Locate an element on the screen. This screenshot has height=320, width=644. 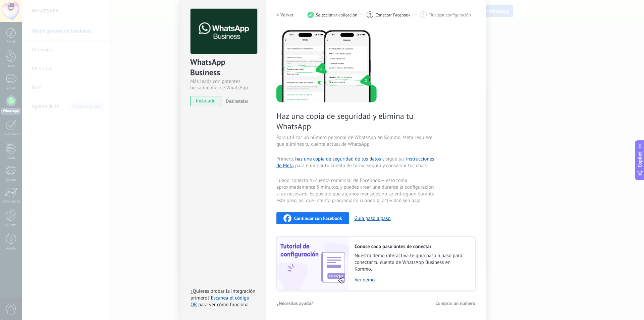
span: para ver cómo funciona. is located at coordinates (224, 305).